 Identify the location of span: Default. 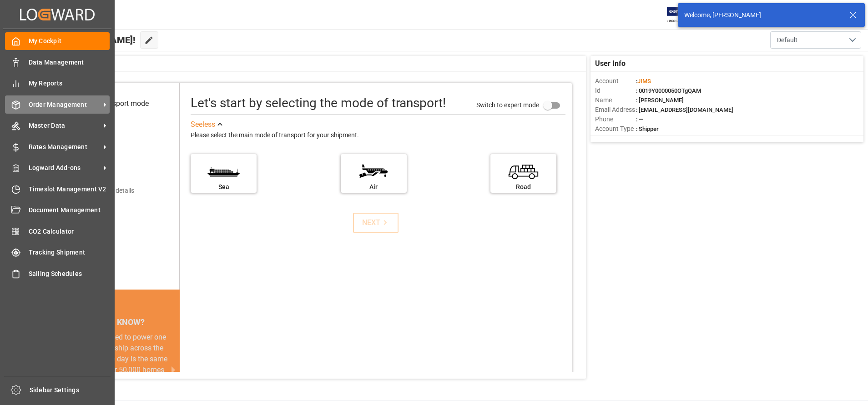
(787, 40).